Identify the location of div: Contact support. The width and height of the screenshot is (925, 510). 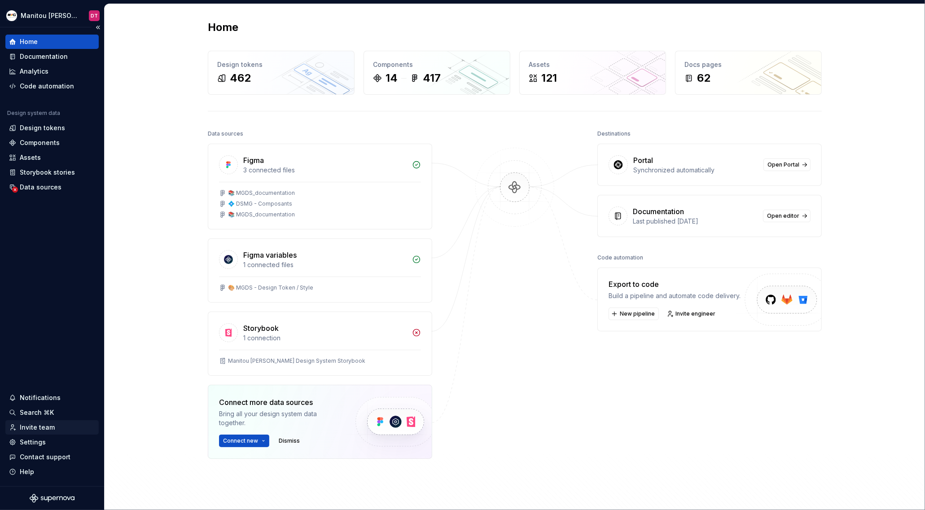
(45, 457).